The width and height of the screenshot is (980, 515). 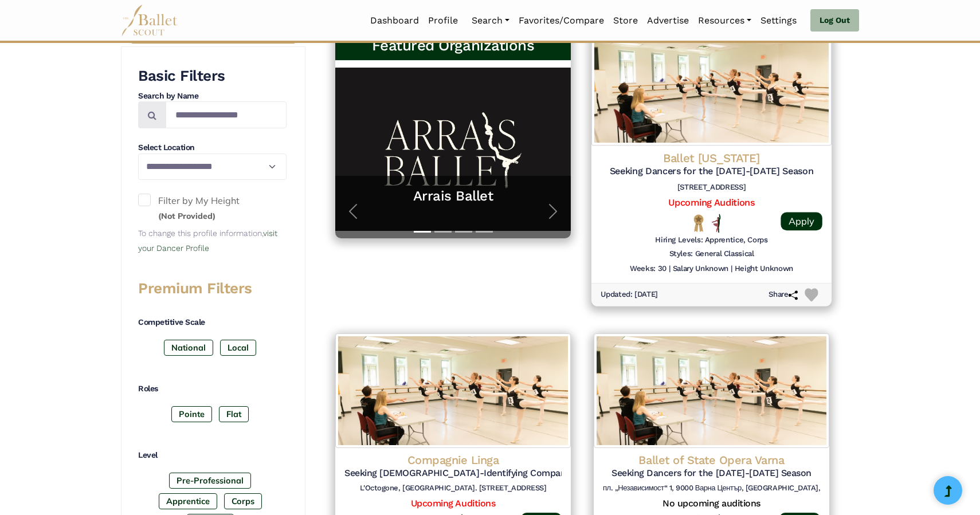 I want to click on h4: Competitive Scale, so click(x=212, y=323).